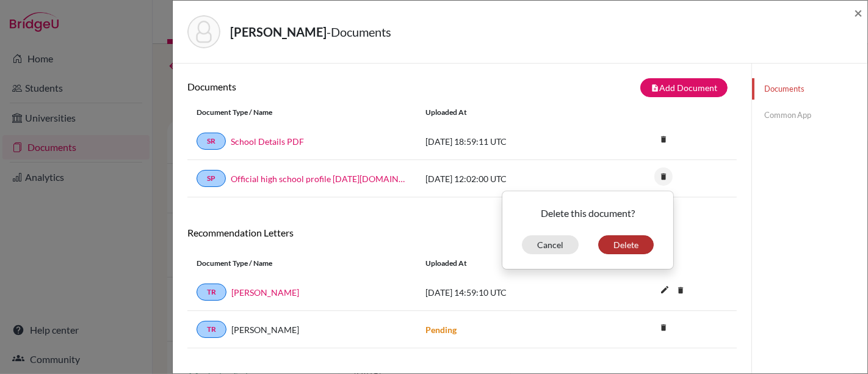 Image resolution: width=868 pixels, height=374 pixels. Describe the element at coordinates (359, 32) in the screenshot. I see `span: - Documents` at that location.